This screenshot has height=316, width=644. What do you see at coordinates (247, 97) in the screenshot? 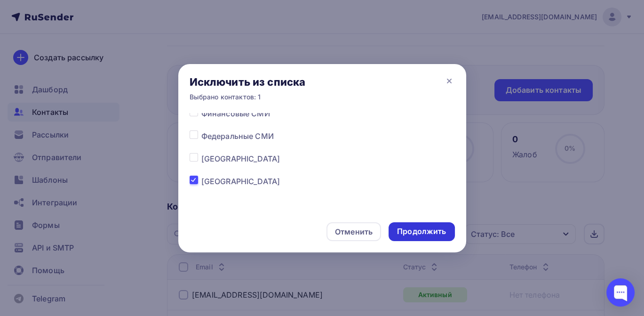
I see `div: Выбрано контактов: 1` at bounding box center [247, 97].